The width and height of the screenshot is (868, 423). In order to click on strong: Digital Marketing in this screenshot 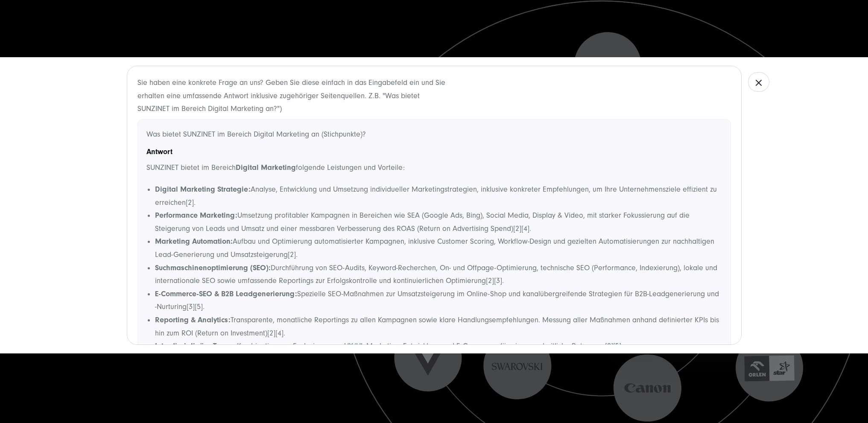, I will do `click(265, 168)`.